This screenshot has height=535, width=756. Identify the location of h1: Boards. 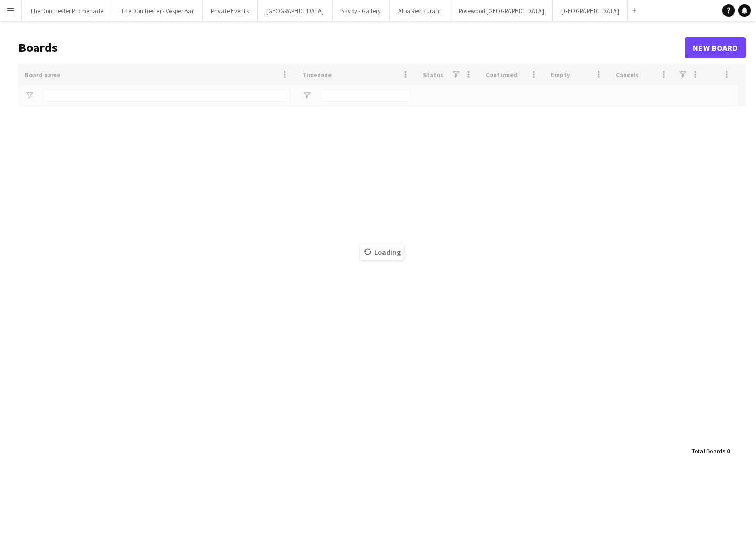
(351, 47).